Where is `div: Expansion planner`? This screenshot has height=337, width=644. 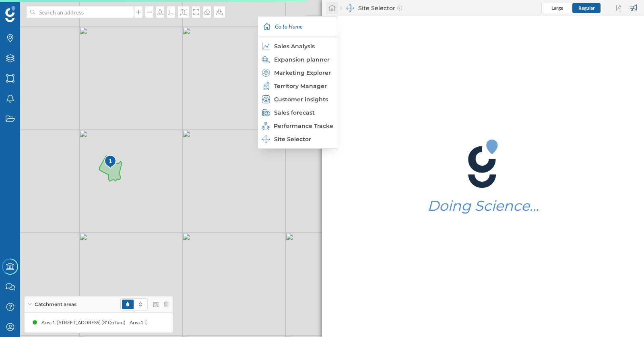
div: Expansion planner is located at coordinates (298, 59).